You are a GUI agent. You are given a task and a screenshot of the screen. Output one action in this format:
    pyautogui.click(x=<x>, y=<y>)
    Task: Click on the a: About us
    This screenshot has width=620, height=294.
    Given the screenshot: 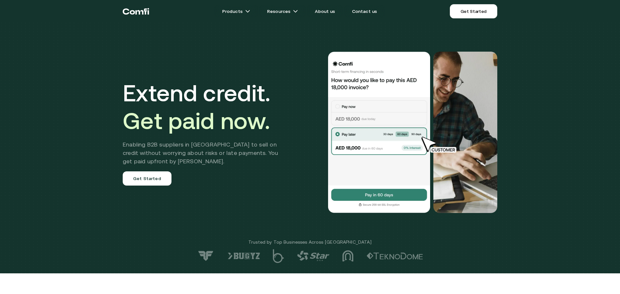 What is the action you would take?
    pyautogui.click(x=325, y=11)
    